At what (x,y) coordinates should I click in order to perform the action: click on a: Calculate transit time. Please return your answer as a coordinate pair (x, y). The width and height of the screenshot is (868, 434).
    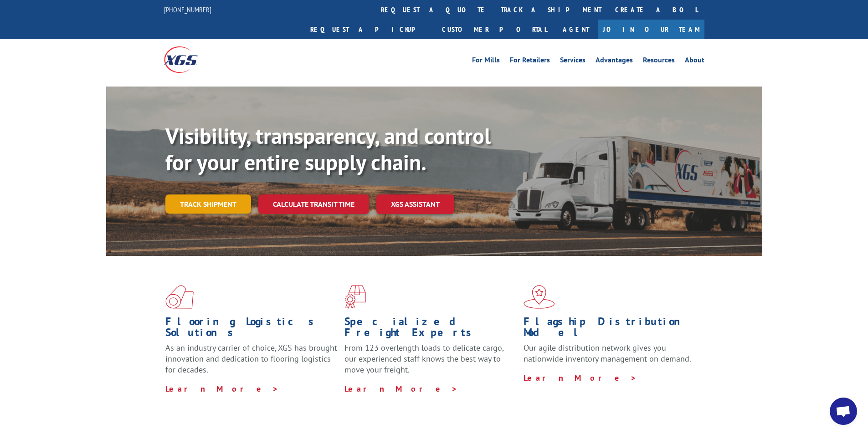
    Looking at the image, I should click on (314, 204).